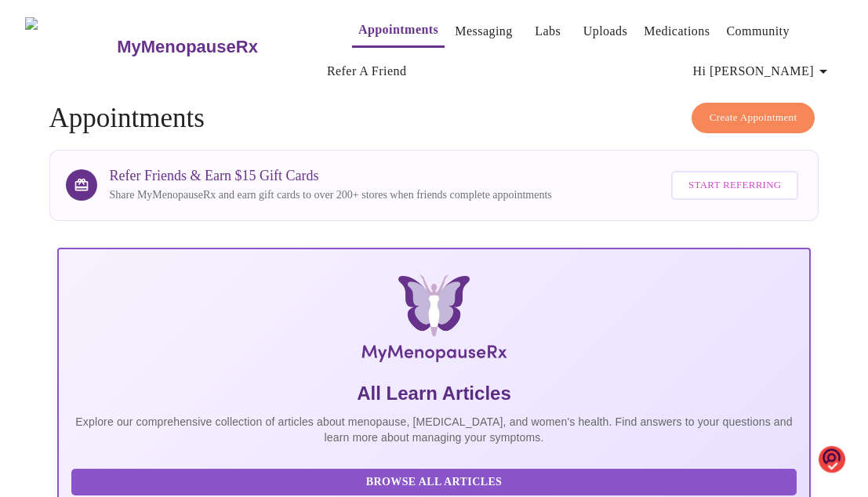 The height and width of the screenshot is (497, 868). What do you see at coordinates (757, 31) in the screenshot?
I see `button: Community` at bounding box center [757, 31].